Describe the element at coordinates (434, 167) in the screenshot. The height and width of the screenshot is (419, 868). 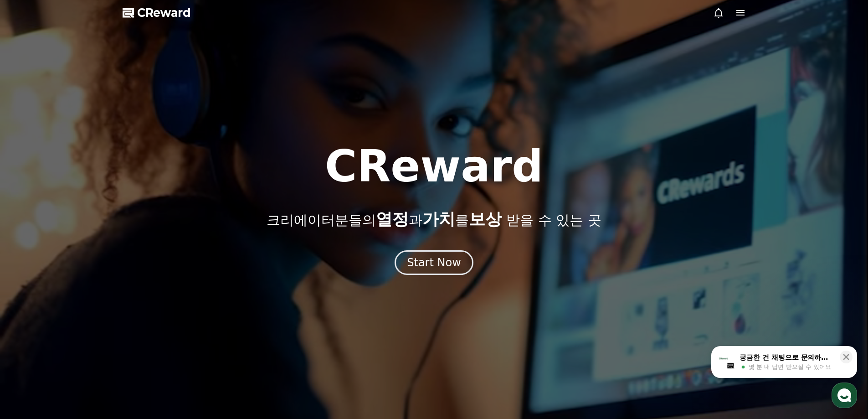
I see `h1: CReward` at that location.